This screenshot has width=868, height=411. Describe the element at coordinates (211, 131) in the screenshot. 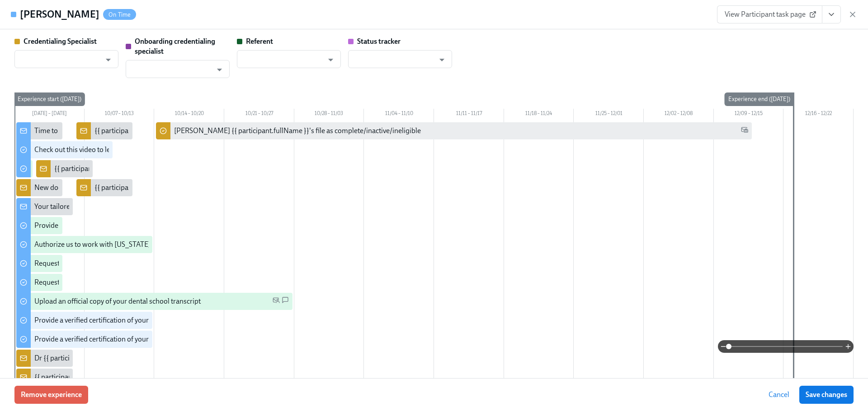

I see `div: {{ participant.fullName }} has uploaded a receipt for their JCDNE test scores` at that location.